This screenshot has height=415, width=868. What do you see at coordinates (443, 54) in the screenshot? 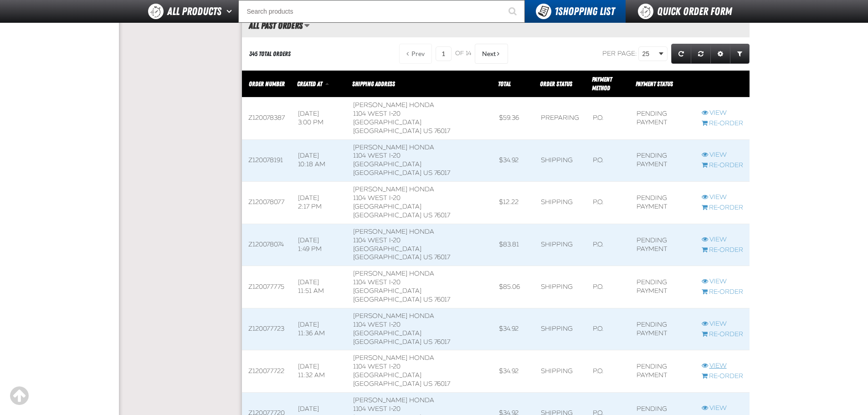
I see `input: Current page number` at bounding box center [443, 54].